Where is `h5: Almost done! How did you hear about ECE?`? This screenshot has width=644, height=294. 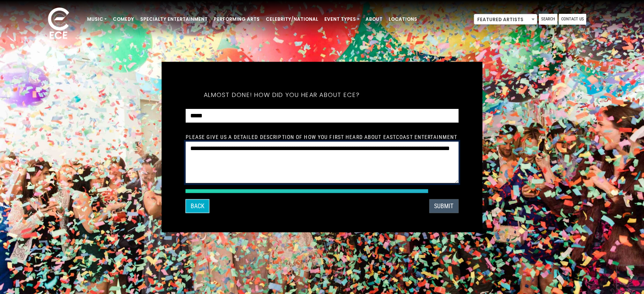 h5: Almost done! How did you hear about ECE? is located at coordinates (282, 95).